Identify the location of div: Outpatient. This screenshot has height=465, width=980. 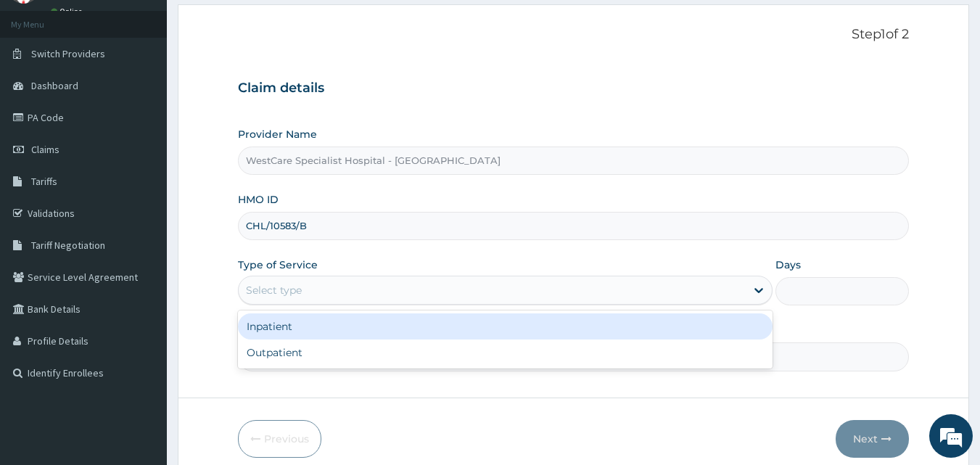
(505, 352).